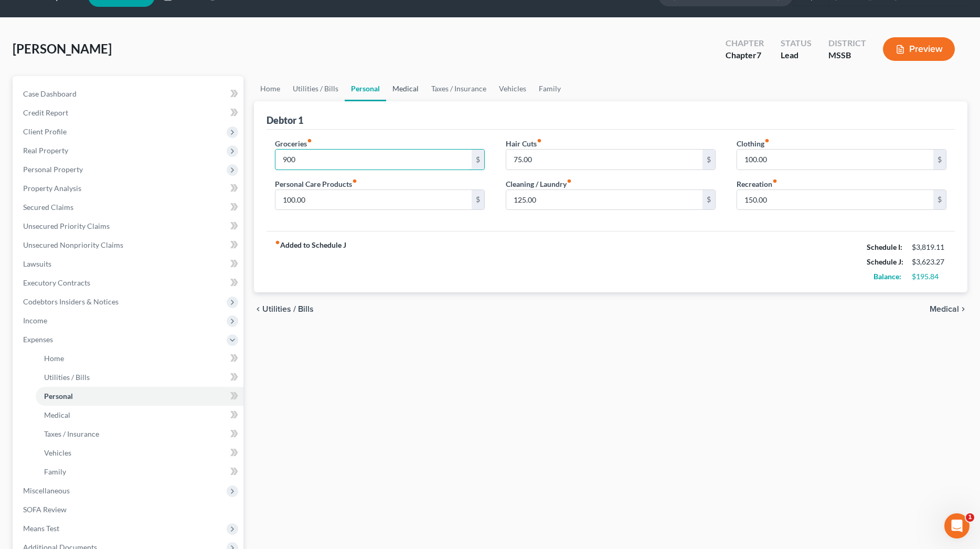 This screenshot has height=549, width=980. I want to click on button: chevron_left Utilities / Bills, so click(284, 309).